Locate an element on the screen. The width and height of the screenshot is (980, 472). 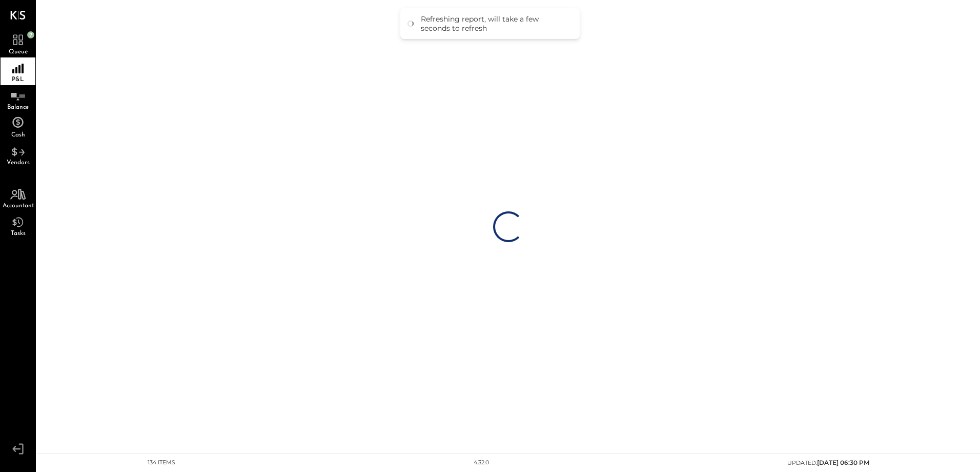
a: Balance is located at coordinates (18, 99).